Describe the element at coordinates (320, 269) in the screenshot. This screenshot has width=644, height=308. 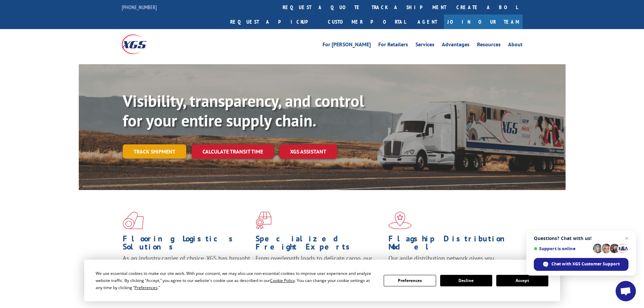
I see `p: From overlength loads to delicate cargo, our experienced staff knows the best way to move your fr...` at that location.